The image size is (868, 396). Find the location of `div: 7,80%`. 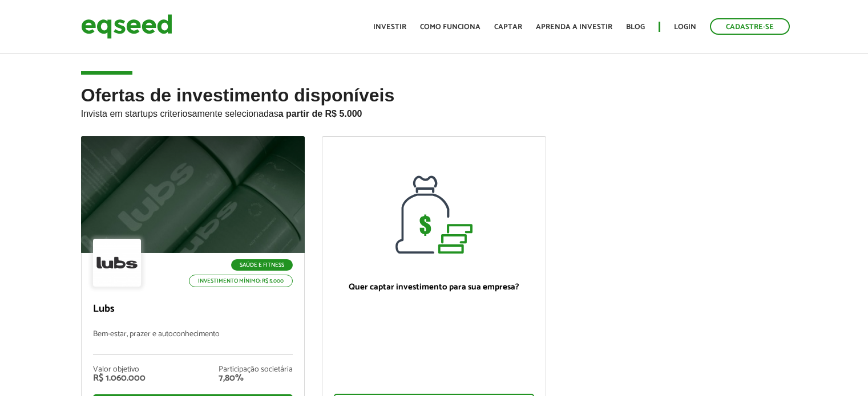

div: 7,80% is located at coordinates (256, 378).